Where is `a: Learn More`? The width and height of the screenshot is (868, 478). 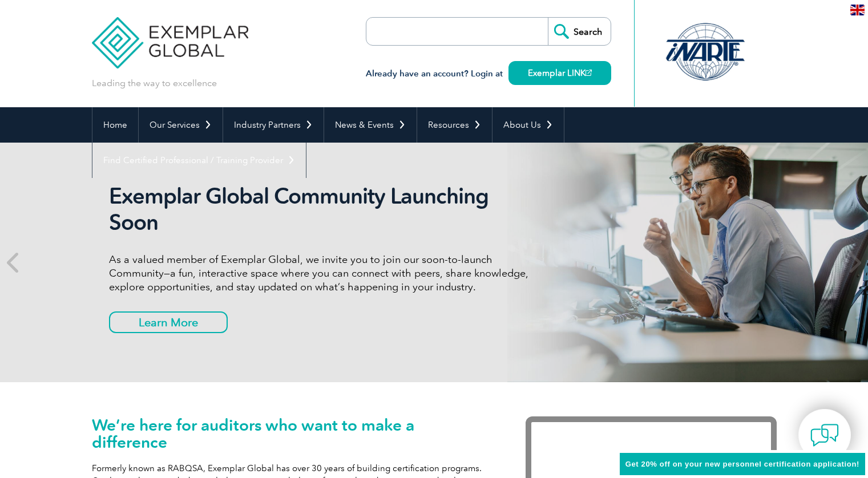 a: Learn More is located at coordinates (168, 322).